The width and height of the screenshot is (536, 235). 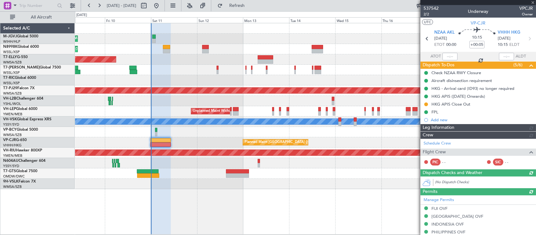 What do you see at coordinates (20, 109) in the screenshot?
I see `a: VH-LEPGlobal 6000` at bounding box center [20, 109].